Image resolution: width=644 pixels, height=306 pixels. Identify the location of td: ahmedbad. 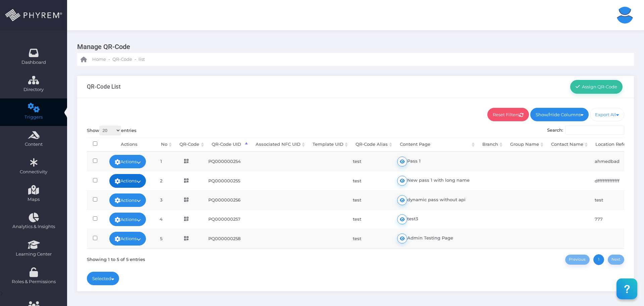
(616, 161).